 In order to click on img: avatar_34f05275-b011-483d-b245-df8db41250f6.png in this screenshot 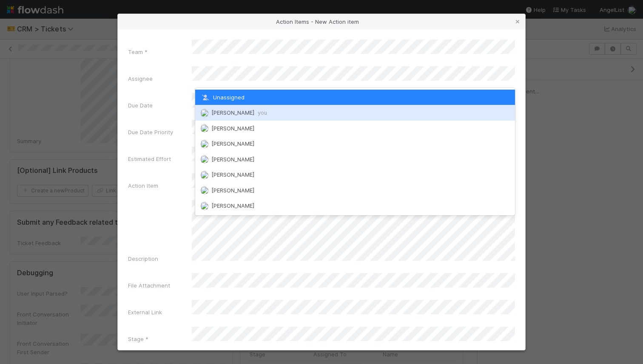, I will do `click(204, 206)`.